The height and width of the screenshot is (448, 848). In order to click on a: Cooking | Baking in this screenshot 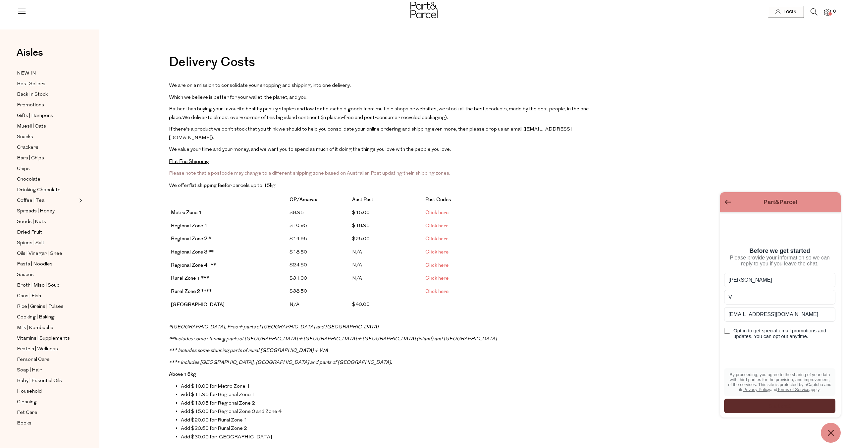, I will do `click(47, 317)`.